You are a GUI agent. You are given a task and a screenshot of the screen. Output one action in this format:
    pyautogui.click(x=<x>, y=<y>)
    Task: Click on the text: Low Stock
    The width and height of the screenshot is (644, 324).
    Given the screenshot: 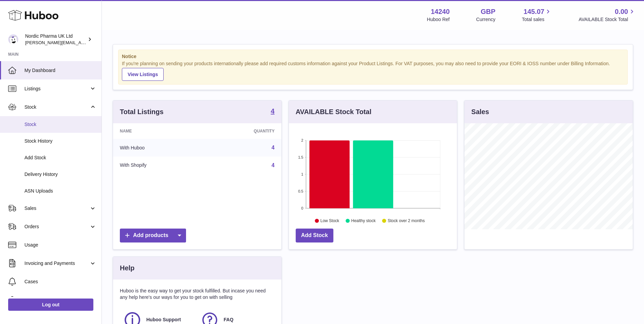 What is the action you would take?
    pyautogui.click(x=330, y=221)
    